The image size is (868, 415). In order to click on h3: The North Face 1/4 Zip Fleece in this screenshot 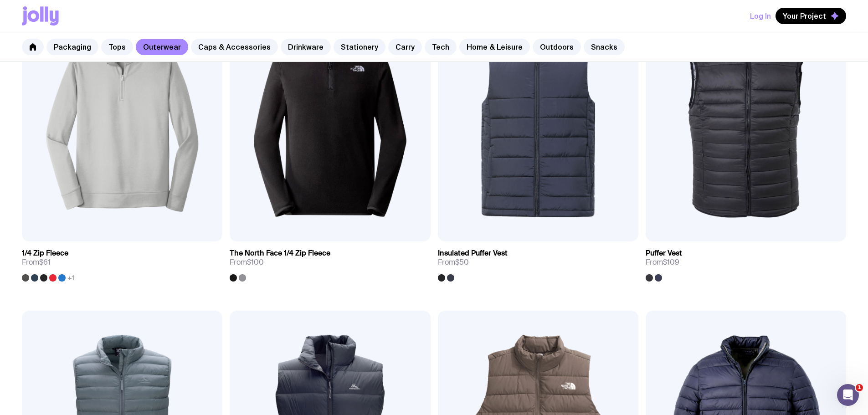, I will do `click(280, 253)`.